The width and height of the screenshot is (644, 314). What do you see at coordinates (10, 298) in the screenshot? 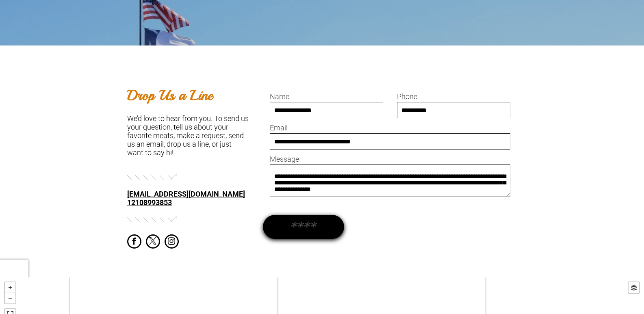
I see `a: Zoom out` at bounding box center [10, 298].